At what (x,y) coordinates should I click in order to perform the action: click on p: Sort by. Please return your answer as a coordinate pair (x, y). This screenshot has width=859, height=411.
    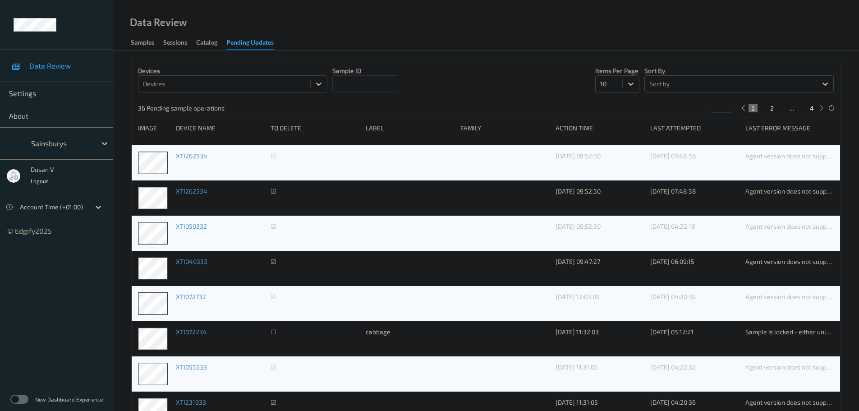
    Looking at the image, I should click on (739, 71).